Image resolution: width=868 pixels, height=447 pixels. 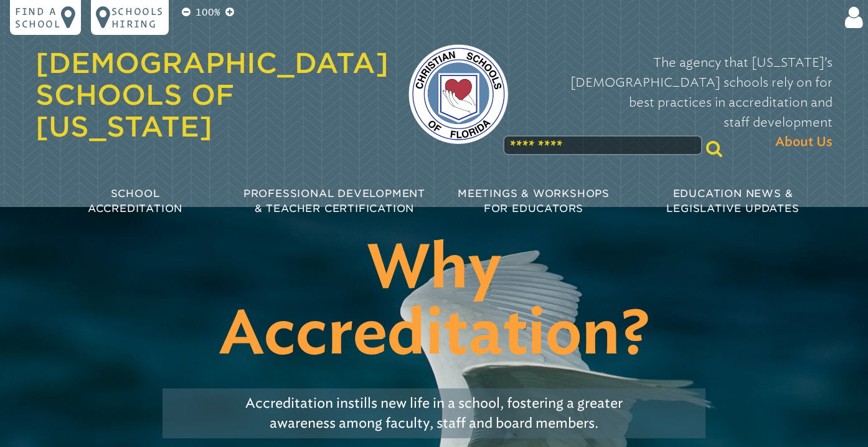 I want to click on h1: Why Accreditation?, so click(x=434, y=302).